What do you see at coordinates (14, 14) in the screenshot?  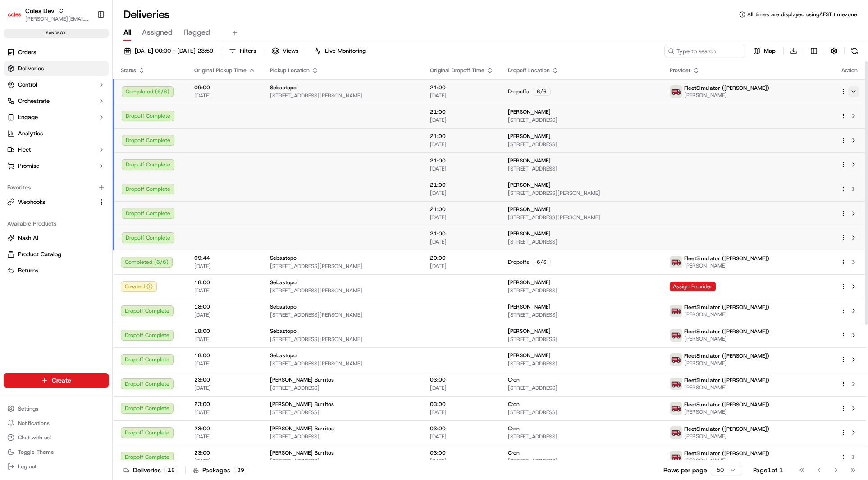 I see `img: Coles Dev` at bounding box center [14, 14].